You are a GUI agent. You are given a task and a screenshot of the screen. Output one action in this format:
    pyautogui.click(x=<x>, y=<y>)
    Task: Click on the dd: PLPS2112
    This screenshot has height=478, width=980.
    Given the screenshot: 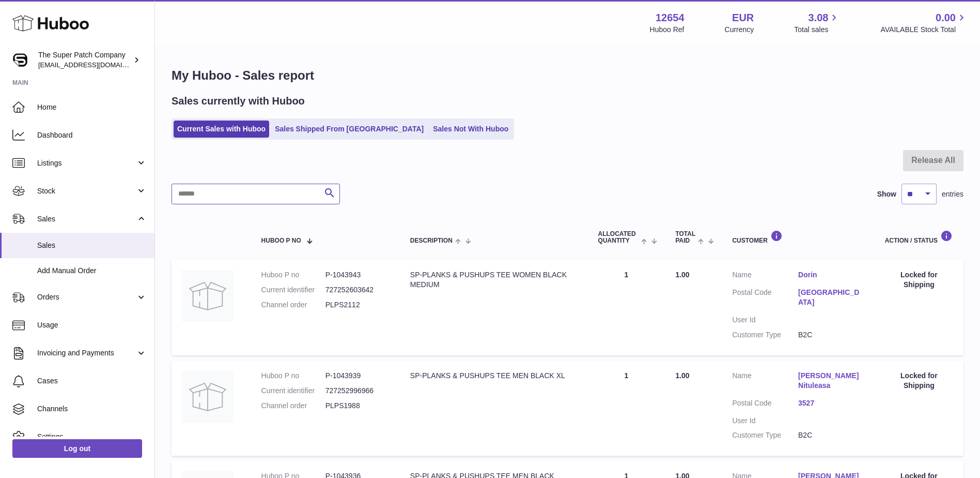 What is the action you would take?
    pyautogui.click(x=357, y=304)
    